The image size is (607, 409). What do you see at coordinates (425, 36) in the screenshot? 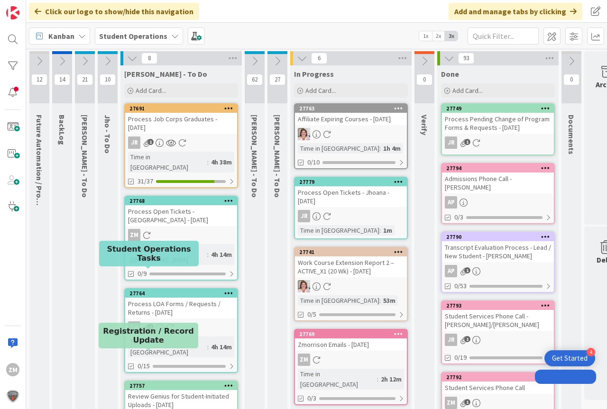
I see `span: 1x` at bounding box center [425, 36].